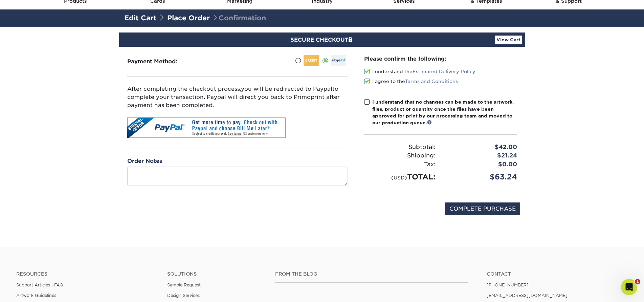 Image resolution: width=644 pixels, height=302 pixels. Describe the element at coordinates (481, 165) in the screenshot. I see `div: $0.00` at that location.